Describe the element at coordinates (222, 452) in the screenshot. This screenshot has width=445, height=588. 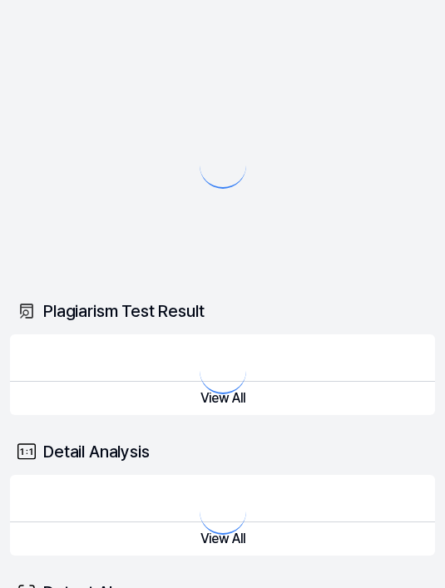
I see `div: Detail Analysis` at that location.